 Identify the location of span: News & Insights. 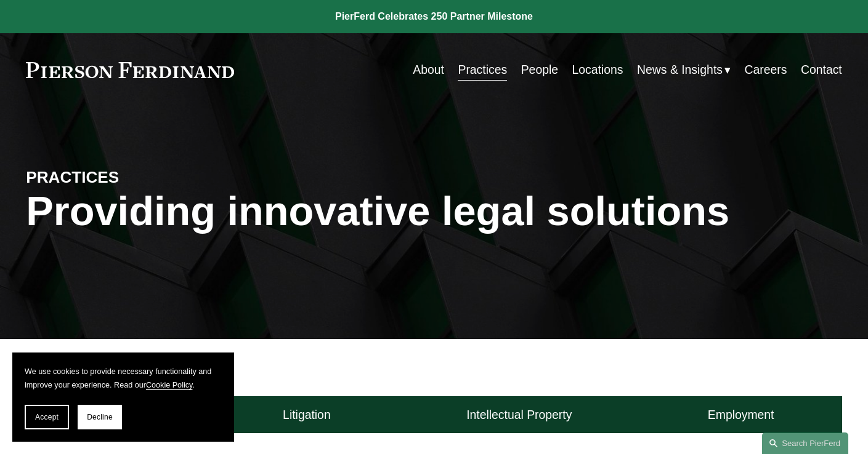
(679, 69).